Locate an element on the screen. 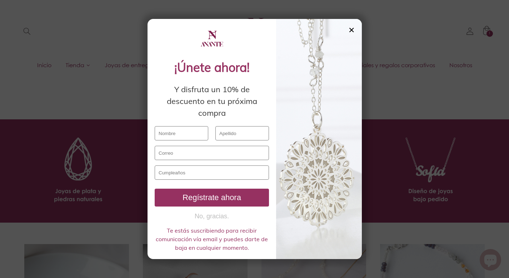 This screenshot has height=278, width=509. div: Dominio is located at coordinates (46, 44).